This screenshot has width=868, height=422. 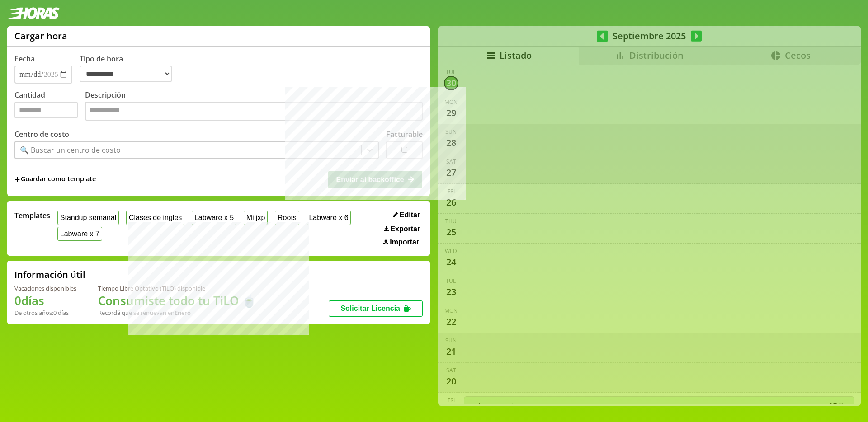 What do you see at coordinates (88, 217) in the screenshot?
I see `button: Standup semanal` at bounding box center [88, 217].